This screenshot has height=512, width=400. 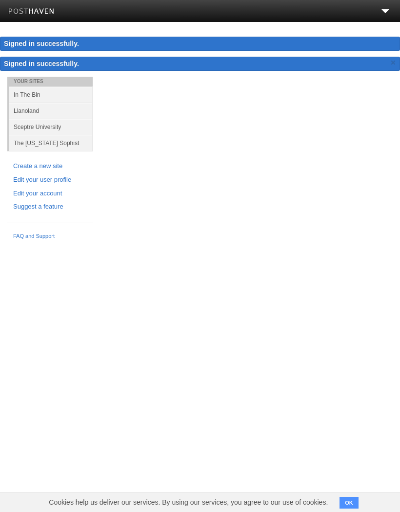 I want to click on button: OK, so click(x=349, y=503).